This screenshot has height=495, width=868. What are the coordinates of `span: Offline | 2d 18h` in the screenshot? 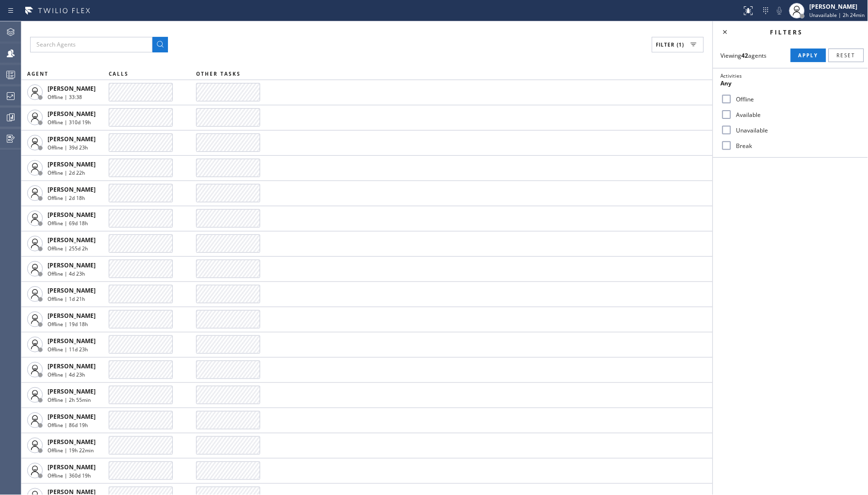 It's located at (66, 198).